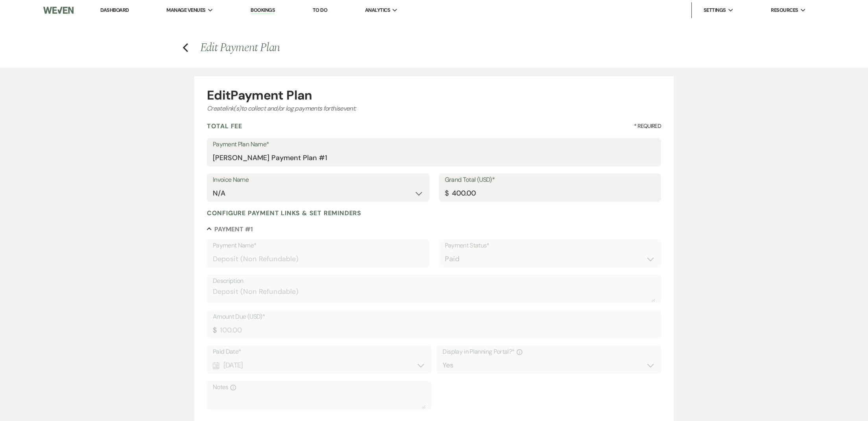  I want to click on span: Analytics, so click(378, 10).